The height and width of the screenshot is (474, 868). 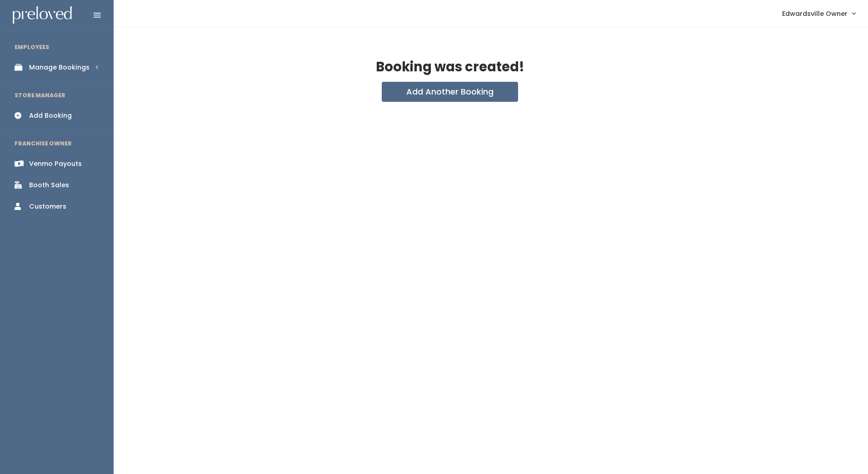 I want to click on div: Venmo Payouts, so click(x=55, y=163).